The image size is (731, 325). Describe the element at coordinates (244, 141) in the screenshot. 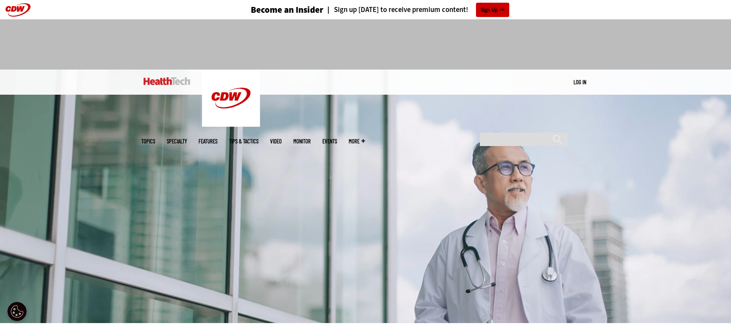

I see `a: Tips & Tactics` at that location.